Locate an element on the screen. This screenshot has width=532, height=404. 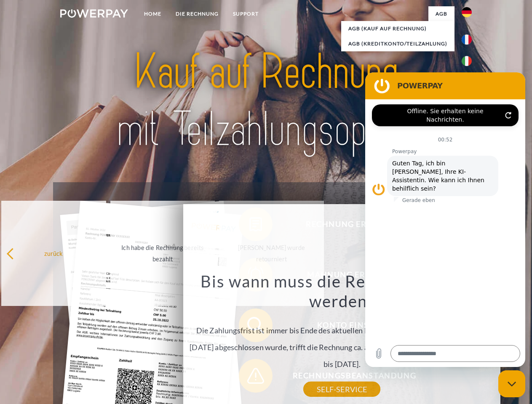
p: Dieser Chat wird mit einem Cloudservice aufgezeichnet und unterliegt den Bedingungen der . is located at coordinates (80, 44).